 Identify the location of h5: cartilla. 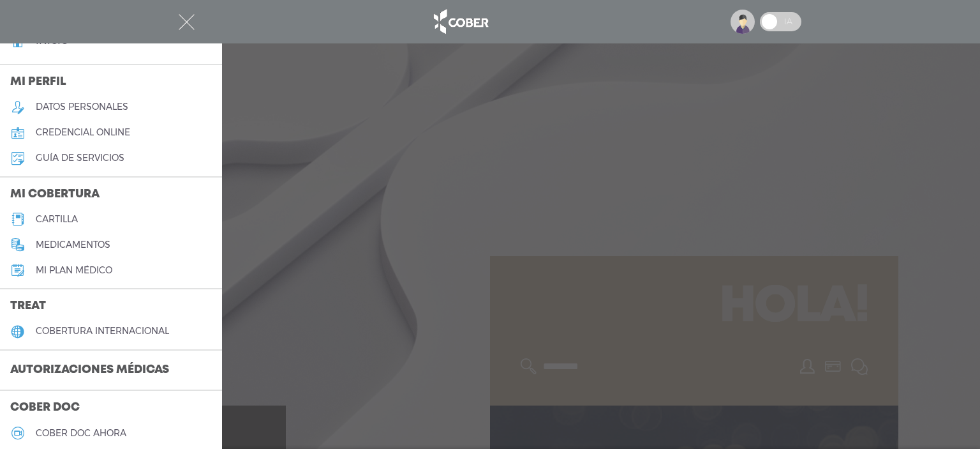
(57, 219).